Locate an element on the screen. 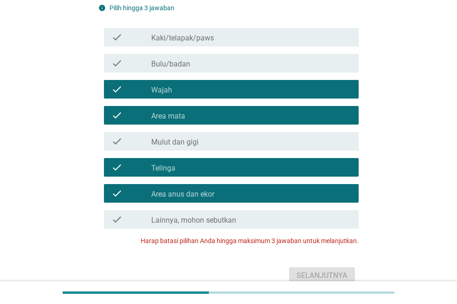  i: info is located at coordinates (102, 8).